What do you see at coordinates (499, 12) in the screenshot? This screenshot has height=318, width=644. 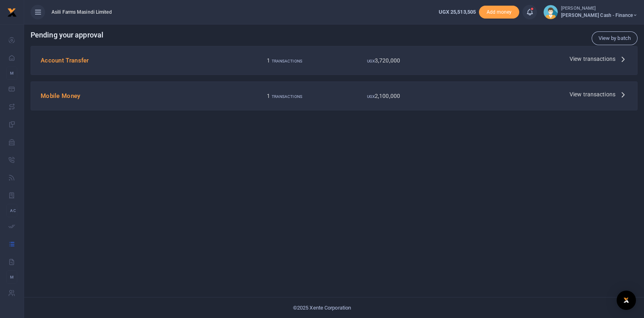 I see `span: Add money` at bounding box center [499, 12].